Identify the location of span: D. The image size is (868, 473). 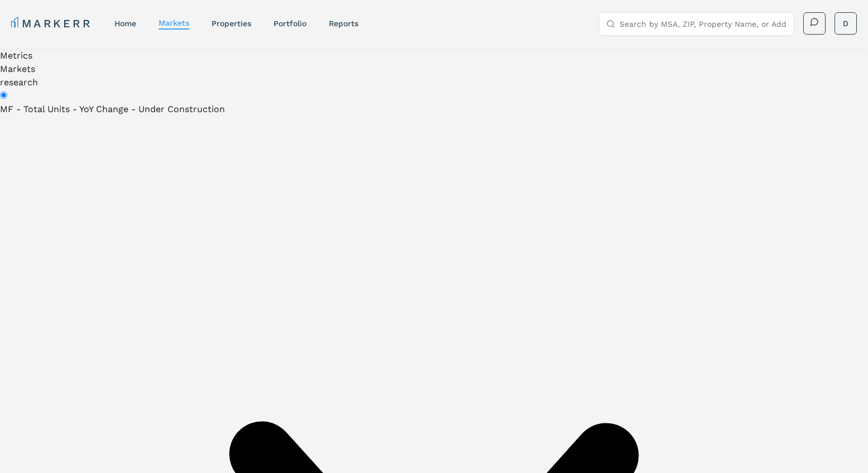
(845, 24).